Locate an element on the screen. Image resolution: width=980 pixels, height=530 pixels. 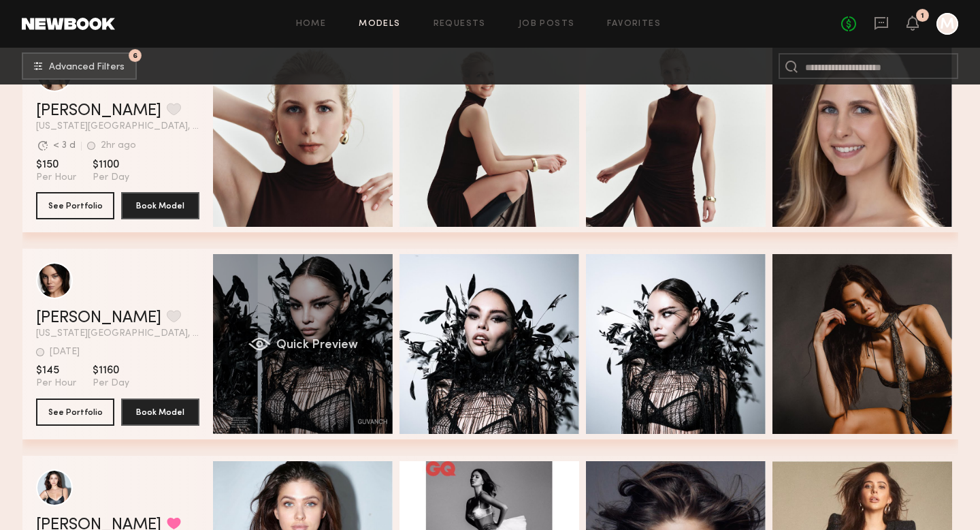
a: Models is located at coordinates (379, 24).